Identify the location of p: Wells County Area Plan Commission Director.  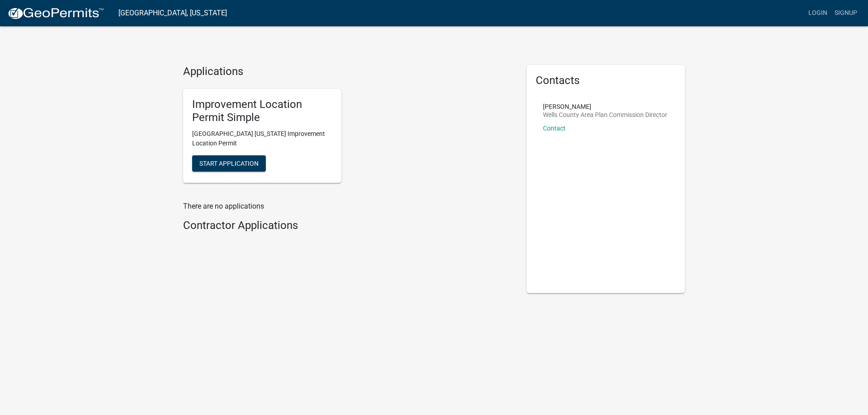
(605, 115).